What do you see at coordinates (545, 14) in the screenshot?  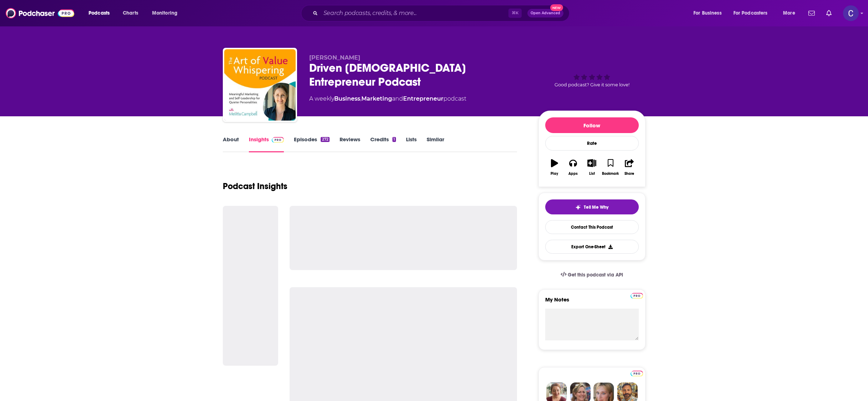 I see `button: Open AdvancedNew` at bounding box center [545, 14].